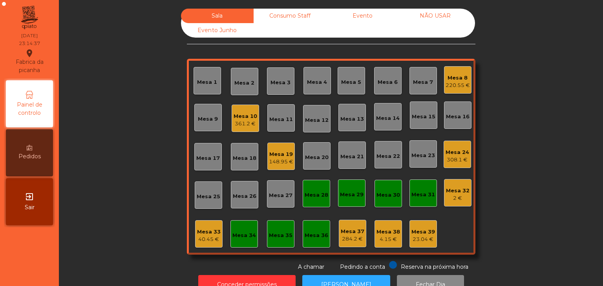 The height and width of the screenshot is (286, 603). I want to click on div: Mesa 27, so click(281, 196).